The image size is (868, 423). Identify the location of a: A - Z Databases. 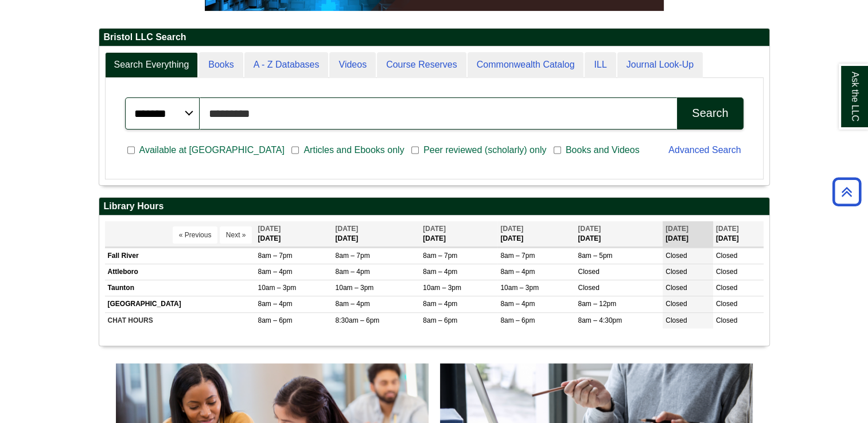
(287, 65).